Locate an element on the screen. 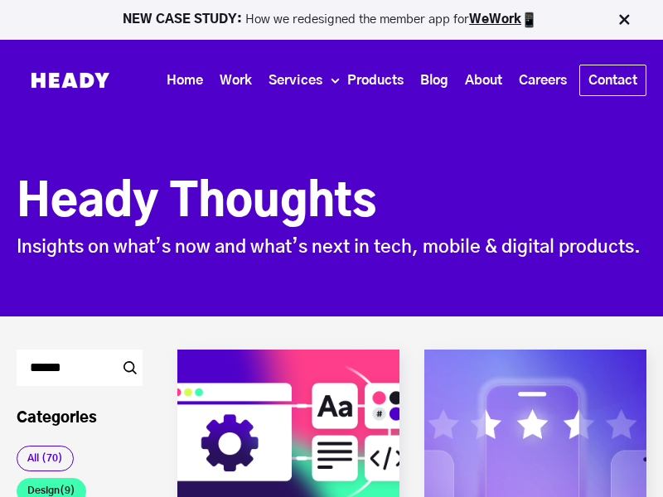  h1: Heady Thoughts is located at coordinates (332, 204).